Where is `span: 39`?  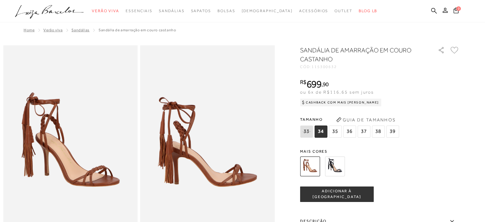
span: 39 is located at coordinates (392, 131).